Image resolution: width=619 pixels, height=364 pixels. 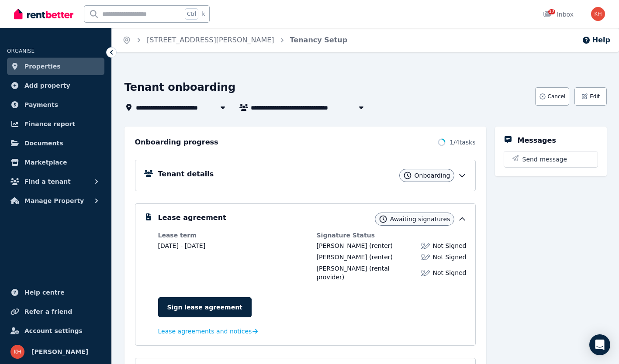 What do you see at coordinates (55, 143) in the screenshot?
I see `a: Documents` at bounding box center [55, 143].